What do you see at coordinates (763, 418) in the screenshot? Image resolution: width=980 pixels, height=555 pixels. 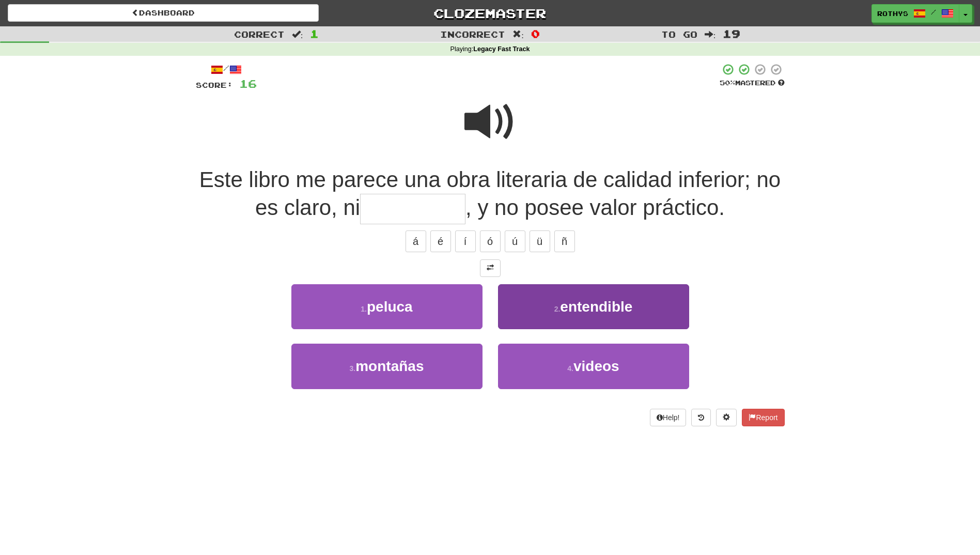 I see `button: Report` at bounding box center [763, 418].